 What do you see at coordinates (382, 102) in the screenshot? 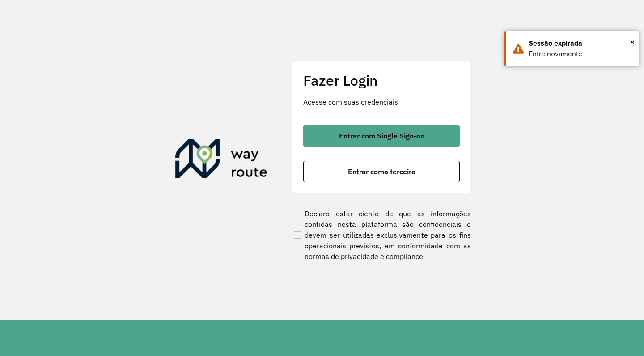
I see `p: Acesse com suas credenciais` at bounding box center [382, 102].